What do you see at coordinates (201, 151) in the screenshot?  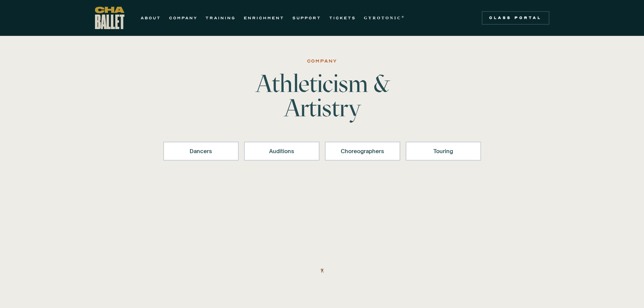 I see `div: Dancers` at bounding box center [201, 151].